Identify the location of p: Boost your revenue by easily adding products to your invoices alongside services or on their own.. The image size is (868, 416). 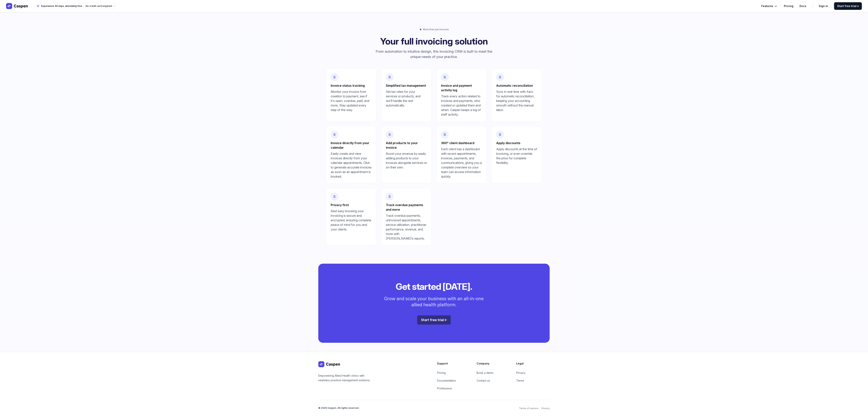
(406, 160).